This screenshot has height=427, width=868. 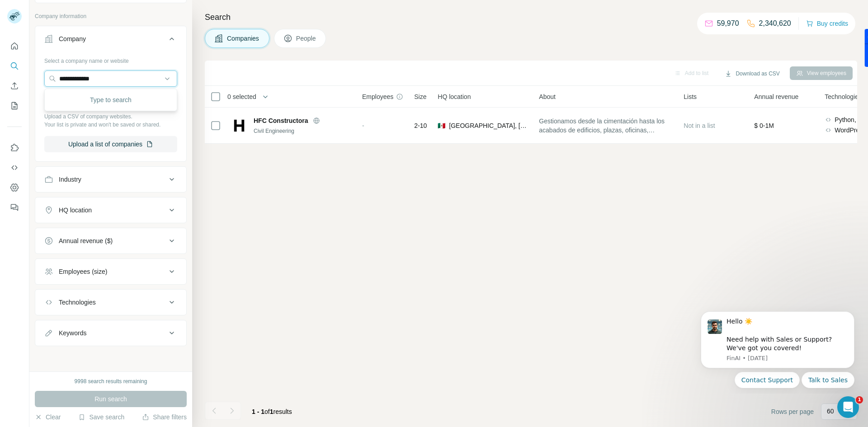 What do you see at coordinates (243, 38) in the screenshot?
I see `span: Companies` at bounding box center [243, 38].